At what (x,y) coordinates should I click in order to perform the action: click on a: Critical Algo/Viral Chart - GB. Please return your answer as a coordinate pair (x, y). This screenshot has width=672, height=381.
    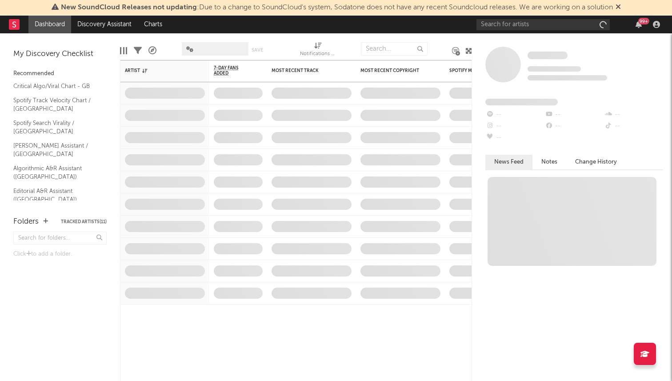
    Looking at the image, I should click on (56, 86).